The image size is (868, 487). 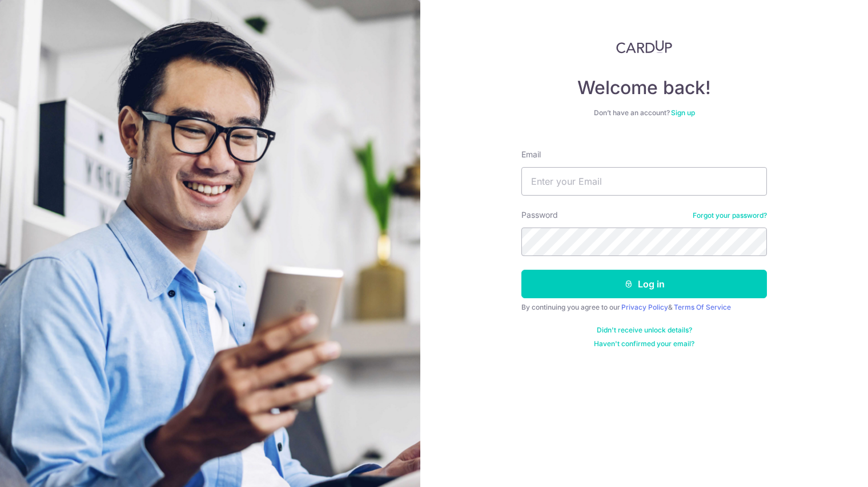 What do you see at coordinates (645, 308) in the screenshot?
I see `div: By continuing you agree to our &` at bounding box center [645, 308].